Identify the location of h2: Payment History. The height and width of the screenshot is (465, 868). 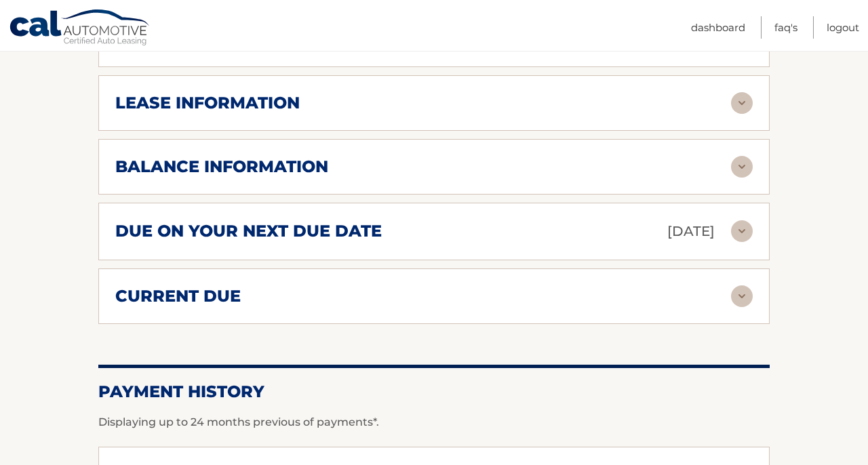
(434, 392).